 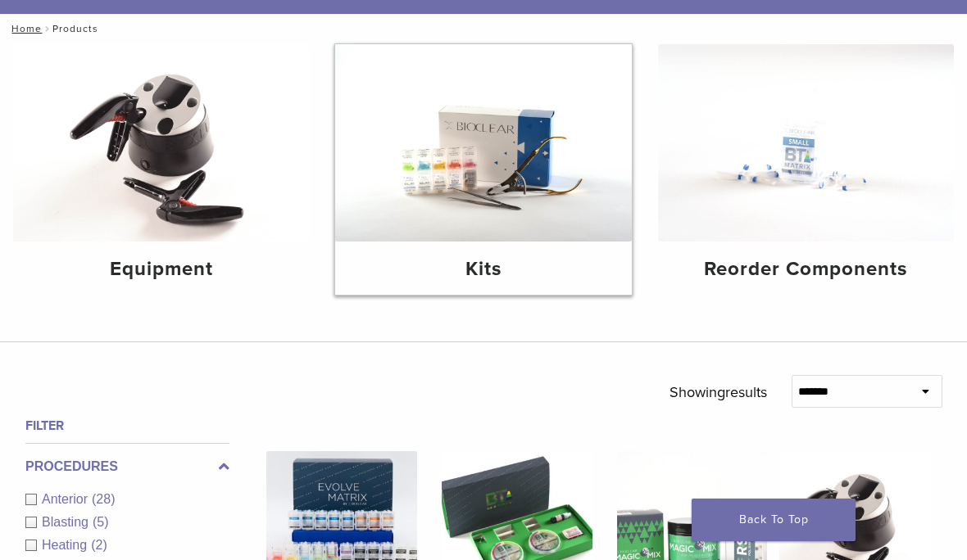 I want to click on span: (5), so click(x=101, y=521).